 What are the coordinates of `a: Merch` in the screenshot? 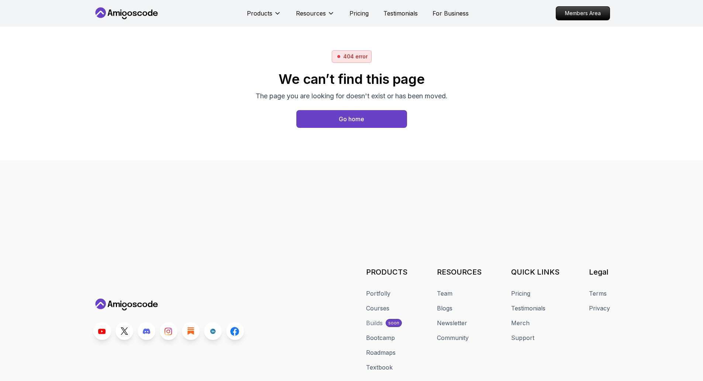 It's located at (521, 323).